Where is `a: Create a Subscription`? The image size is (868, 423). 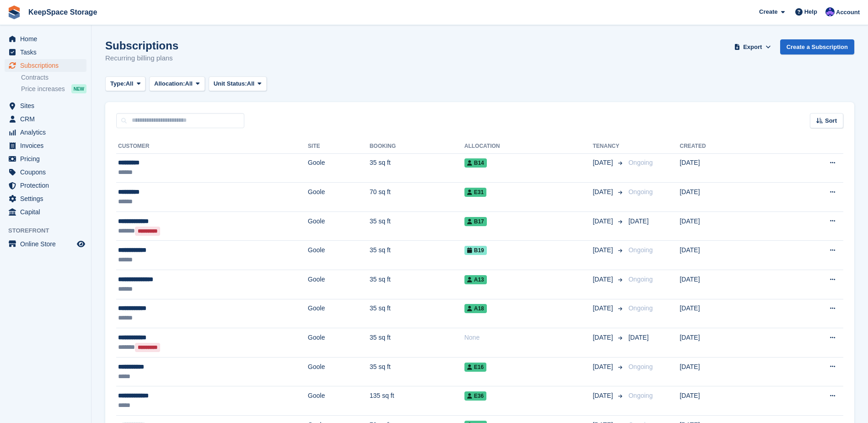
a: Create a Subscription is located at coordinates (817, 47).